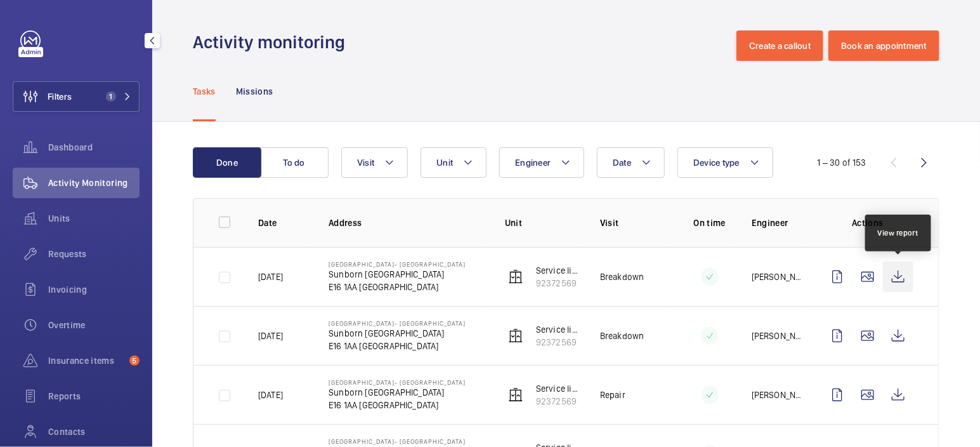 The image size is (980, 447). Describe the element at coordinates (543, 222) in the screenshot. I see `p: Unit` at that location.